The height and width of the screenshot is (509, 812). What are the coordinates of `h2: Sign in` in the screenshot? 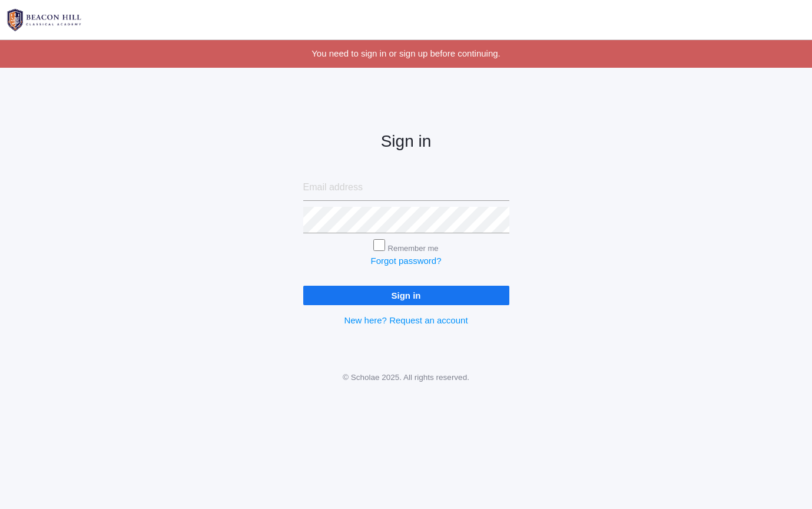 It's located at (406, 142).